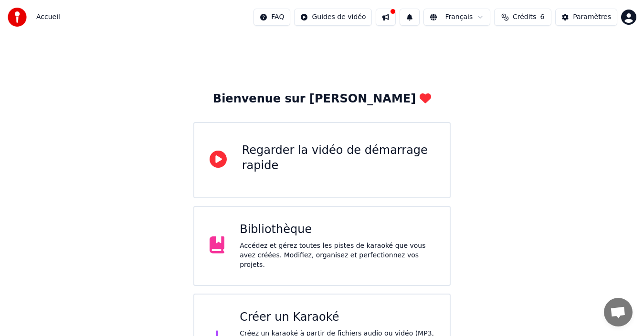  What do you see at coordinates (587, 17) in the screenshot?
I see `button: Paramètres` at bounding box center [587, 17].